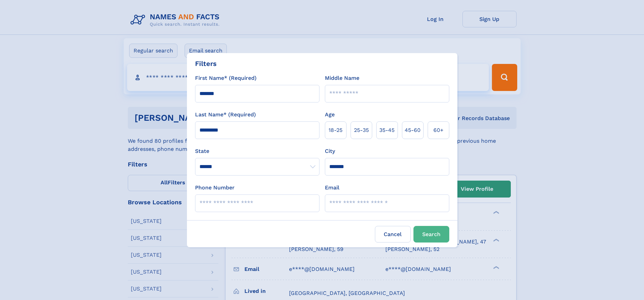 The width and height of the screenshot is (644, 300). What do you see at coordinates (393, 234) in the screenshot?
I see `label: Cancel` at bounding box center [393, 234].